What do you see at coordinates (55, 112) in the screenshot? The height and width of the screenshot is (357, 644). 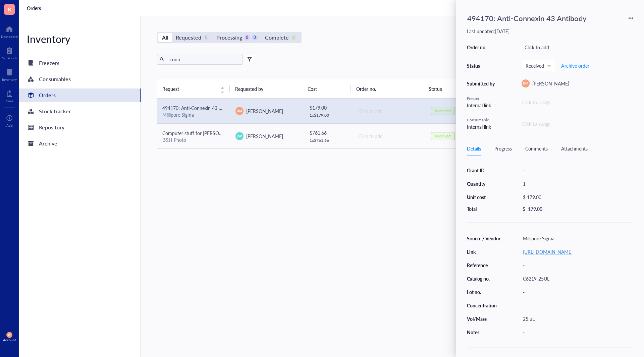 I see `div: Stock tracker` at bounding box center [55, 112].